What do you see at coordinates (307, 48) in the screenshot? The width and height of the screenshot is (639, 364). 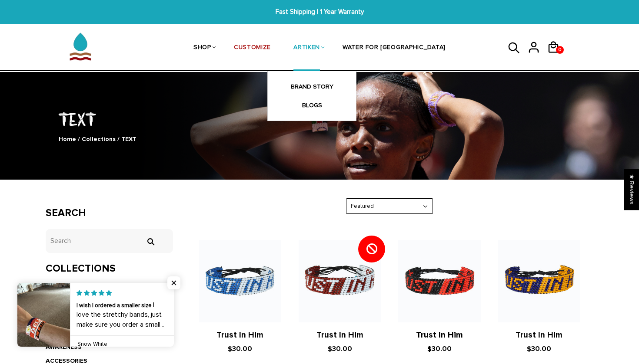 I see `a: ARTIKEN` at bounding box center [307, 48].